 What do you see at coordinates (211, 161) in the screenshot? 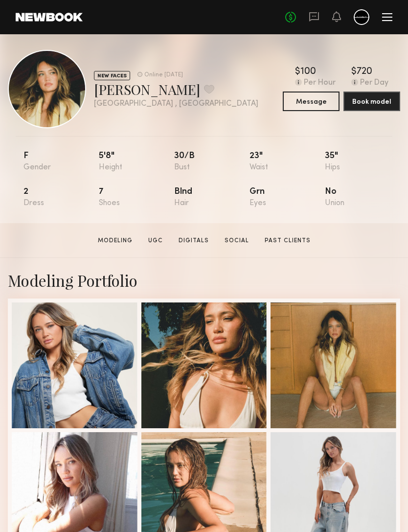
I see `div: 30/b` at bounding box center [211, 161].